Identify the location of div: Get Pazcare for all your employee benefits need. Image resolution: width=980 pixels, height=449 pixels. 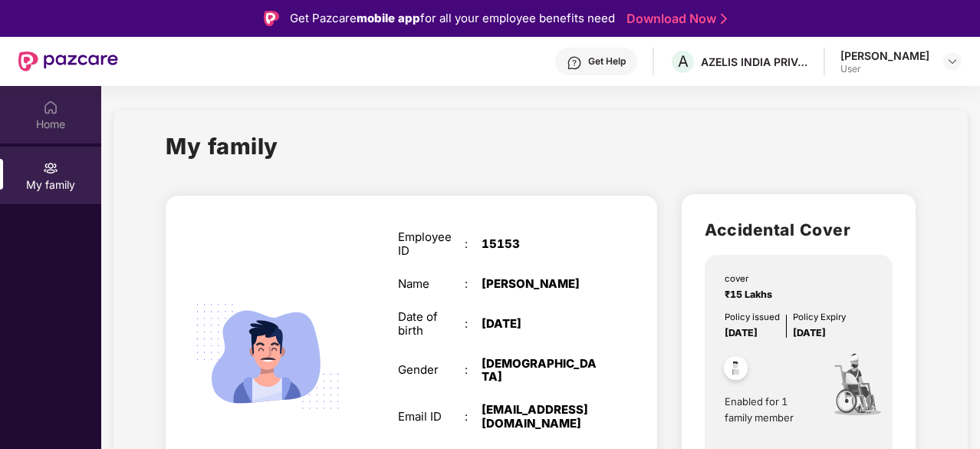
(452, 19).